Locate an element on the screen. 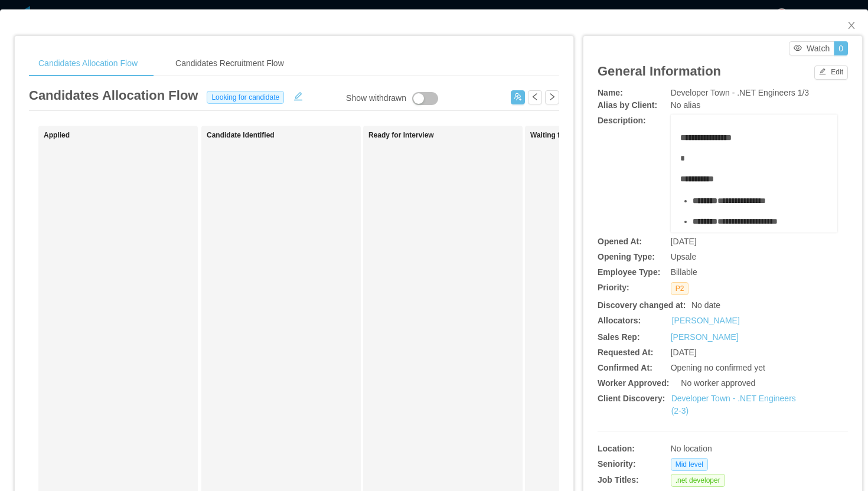 The width and height of the screenshot is (868, 491). button: icon: edit is located at coordinates (298, 95).